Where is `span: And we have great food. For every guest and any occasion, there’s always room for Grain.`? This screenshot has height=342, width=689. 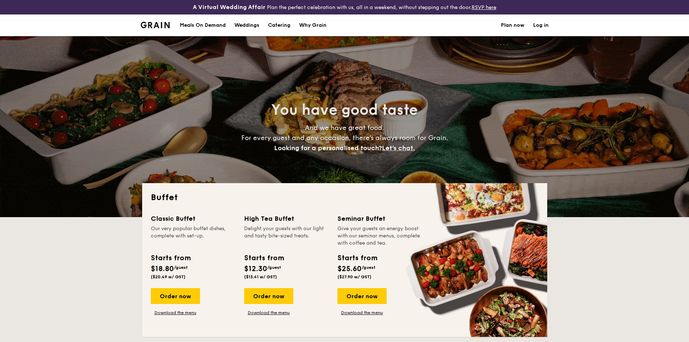 span: And we have great food. For every guest and any occasion, there’s always room for Grain. is located at coordinates (345, 138).